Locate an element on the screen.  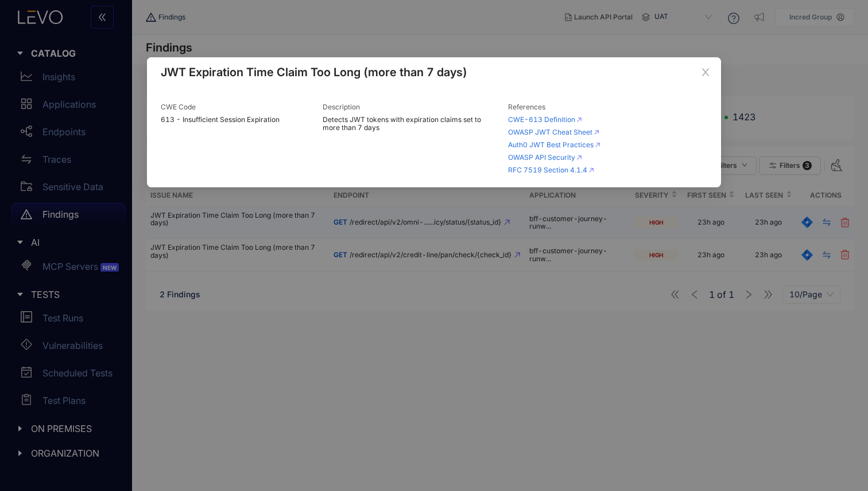
a: OWASP JWT Cheat Sheet is located at coordinates (553, 133).